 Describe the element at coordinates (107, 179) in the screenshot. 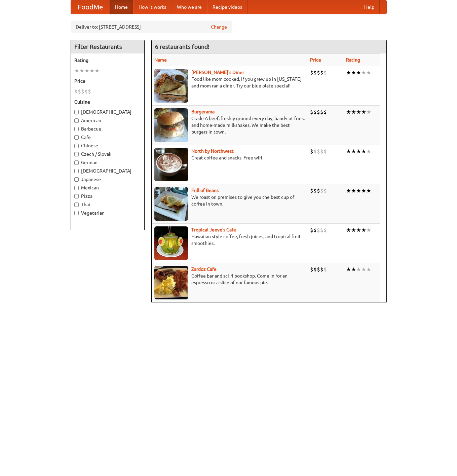

I see `label: Japanese` at that location.